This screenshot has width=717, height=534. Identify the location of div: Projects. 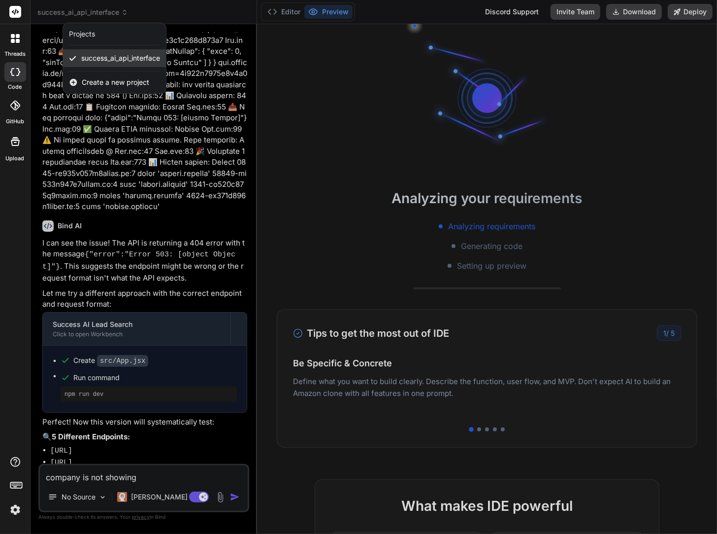
(82, 34).